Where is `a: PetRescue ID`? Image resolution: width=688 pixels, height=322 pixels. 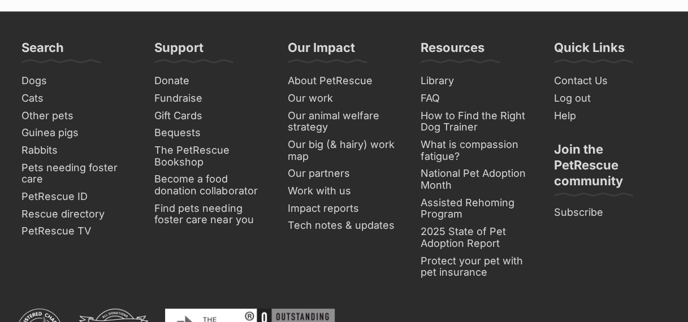
a: PetRescue ID is located at coordinates (77, 197).